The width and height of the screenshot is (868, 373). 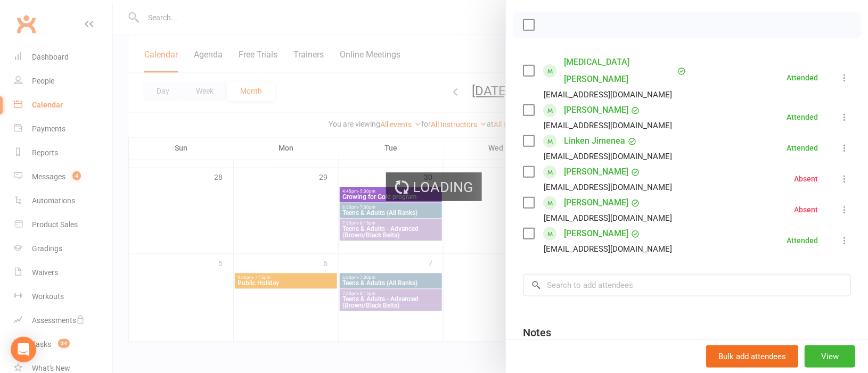 What do you see at coordinates (537, 333) in the screenshot?
I see `div: Notes` at bounding box center [537, 333].